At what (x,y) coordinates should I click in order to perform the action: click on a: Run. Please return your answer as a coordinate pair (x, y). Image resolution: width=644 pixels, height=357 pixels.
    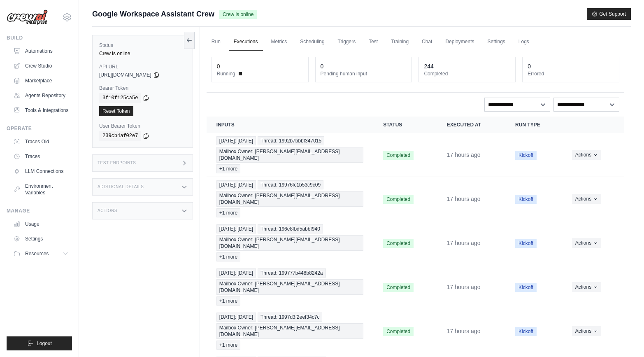
    Looking at the image, I should click on (216, 42).